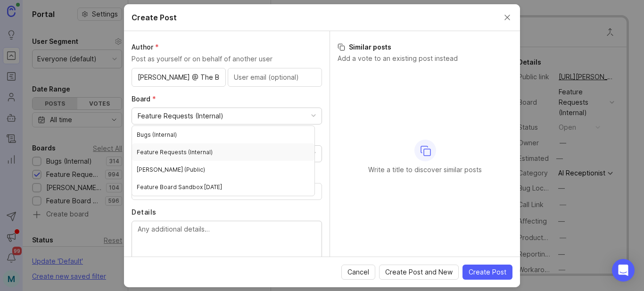  I want to click on input: User email (optional), so click(275, 77).